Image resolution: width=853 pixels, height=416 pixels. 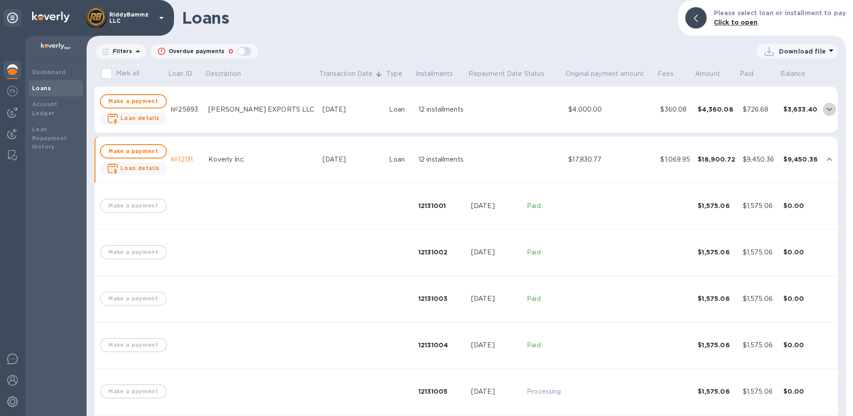 I want to click on div: $3,633.40, so click(x=801, y=109).